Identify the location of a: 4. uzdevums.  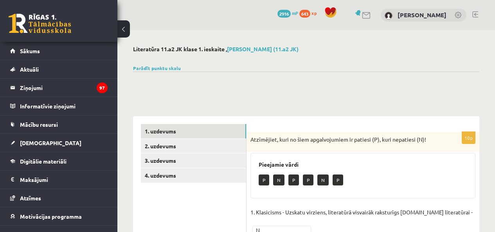
(193, 175).